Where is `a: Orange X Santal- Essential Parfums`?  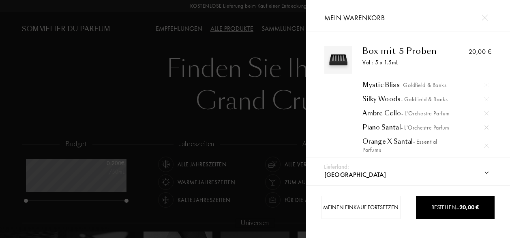 a: Orange X Santal- Essential Parfums is located at coordinates (425, 146).